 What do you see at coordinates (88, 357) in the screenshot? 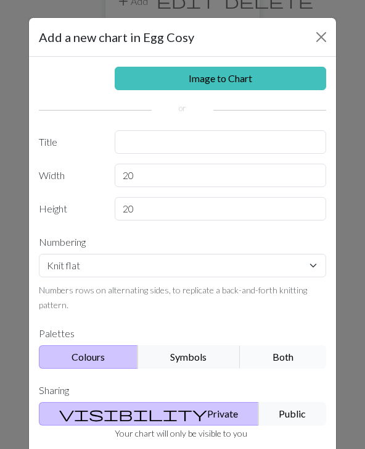
I see `button: Colours` at bounding box center [88, 357].